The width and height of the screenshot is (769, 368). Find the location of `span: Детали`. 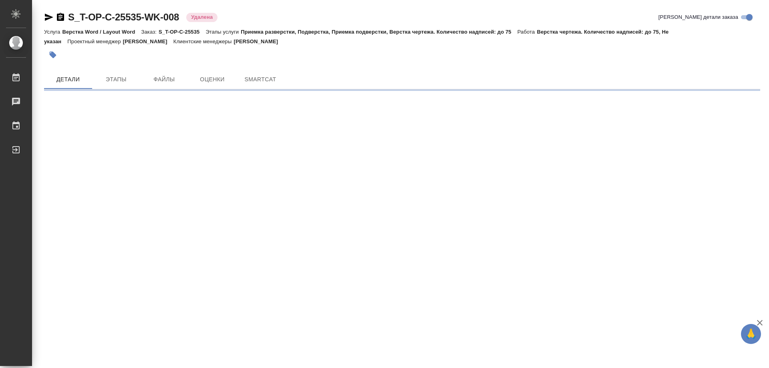

span: Детали is located at coordinates (68, 79).